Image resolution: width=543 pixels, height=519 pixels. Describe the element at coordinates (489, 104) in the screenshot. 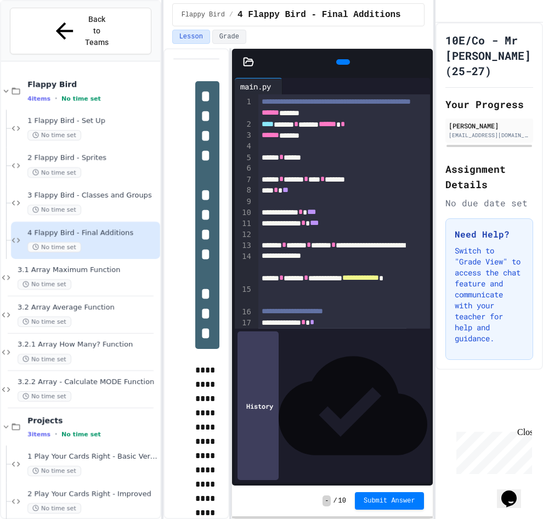

I see `h2: Your Progress` at that location.